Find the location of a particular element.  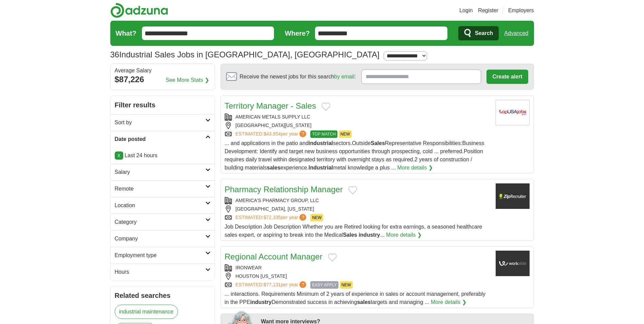

img: Adzuna logo is located at coordinates (139, 10).